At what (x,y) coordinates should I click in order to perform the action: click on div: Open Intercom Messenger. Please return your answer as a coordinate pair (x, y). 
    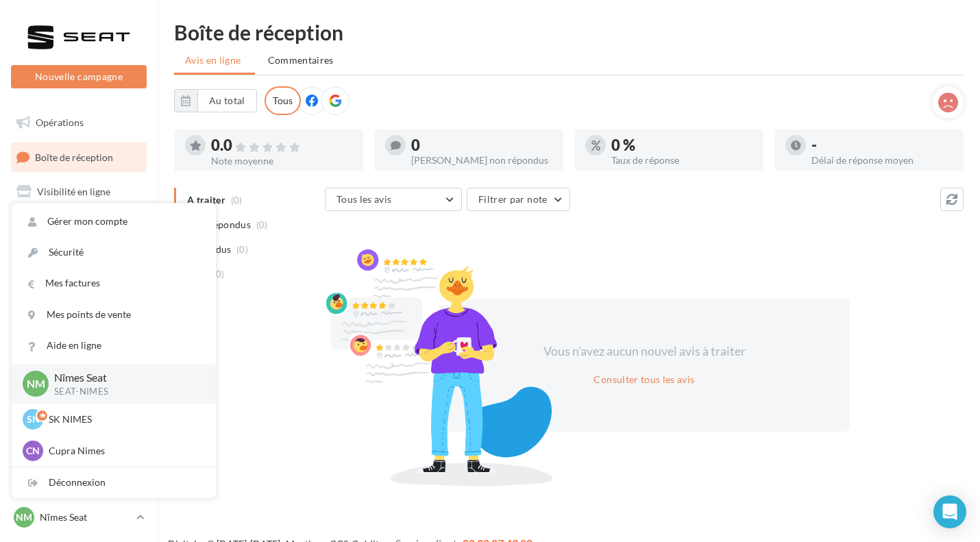
    Looking at the image, I should click on (950, 511).